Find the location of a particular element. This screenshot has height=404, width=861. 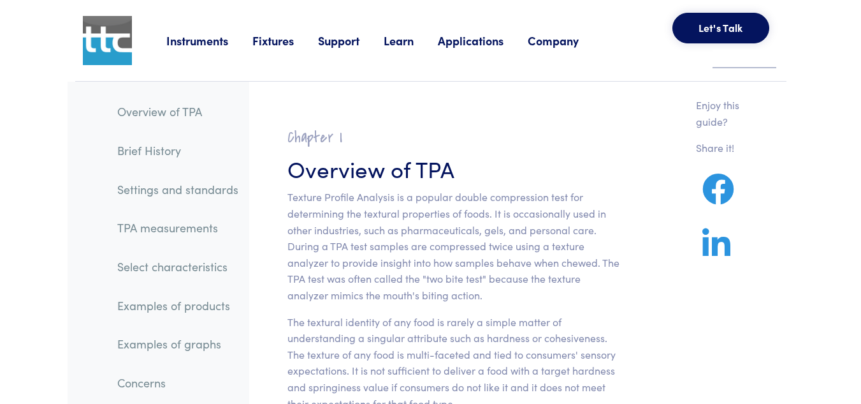

a: Learn is located at coordinates (411, 40).